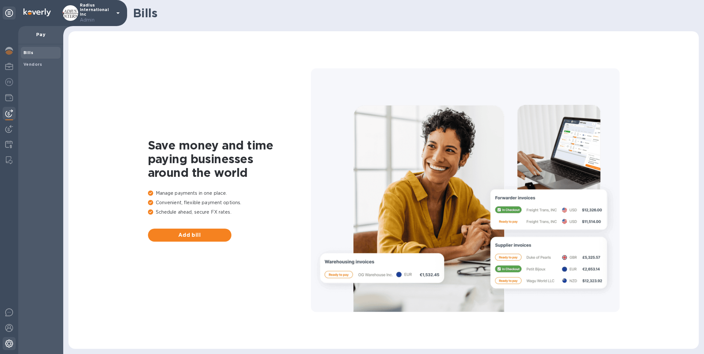 Image resolution: width=704 pixels, height=354 pixels. I want to click on p: Admin, so click(96, 20).